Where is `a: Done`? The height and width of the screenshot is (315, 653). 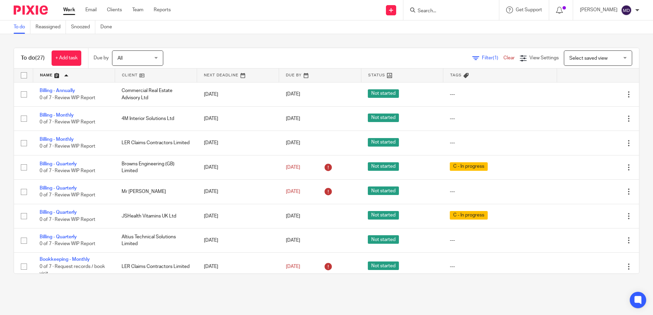
a: Done is located at coordinates (109, 27).